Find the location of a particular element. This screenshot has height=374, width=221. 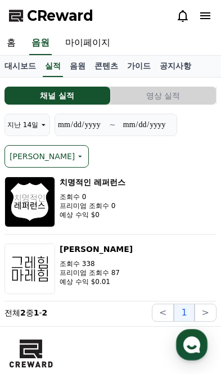

a: 마이페이지 is located at coordinates (88, 43).